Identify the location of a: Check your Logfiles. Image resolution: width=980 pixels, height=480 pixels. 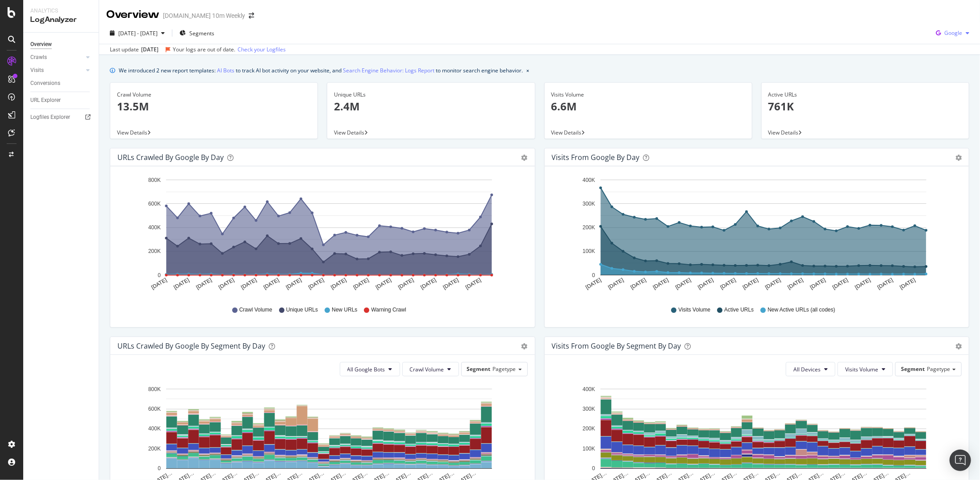
(262, 49).